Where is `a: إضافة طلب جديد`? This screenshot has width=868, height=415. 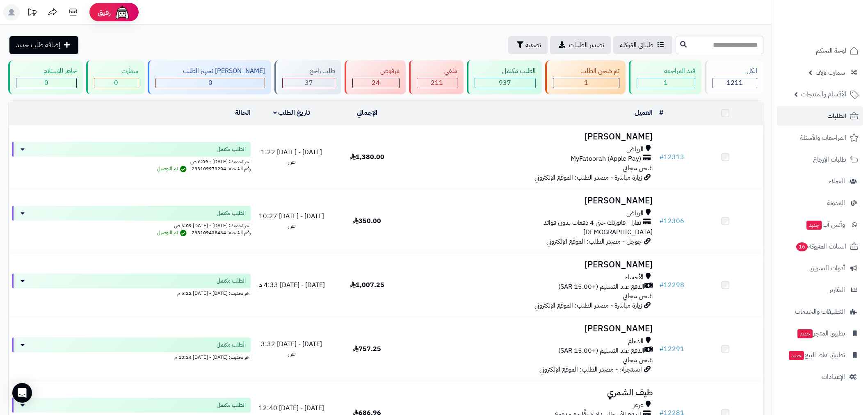
a: إضافة طلب جديد is located at coordinates (44, 45).